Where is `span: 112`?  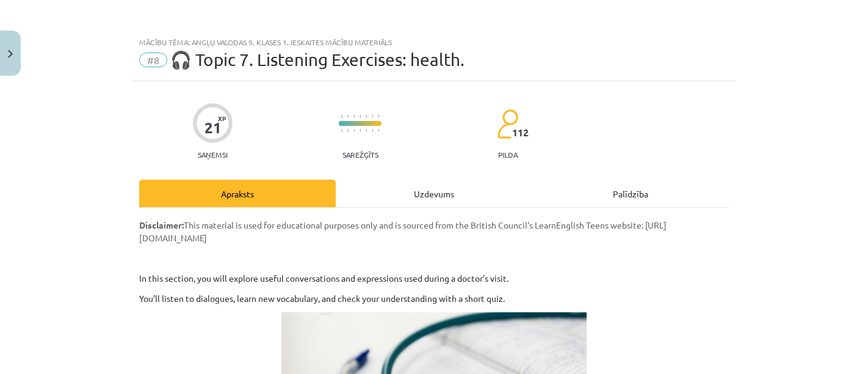 span: 112 is located at coordinates (520, 133).